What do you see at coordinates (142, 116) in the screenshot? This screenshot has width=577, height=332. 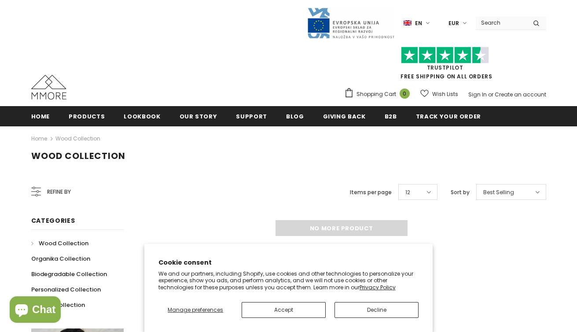 I see `a: Lookbook` at bounding box center [142, 116].